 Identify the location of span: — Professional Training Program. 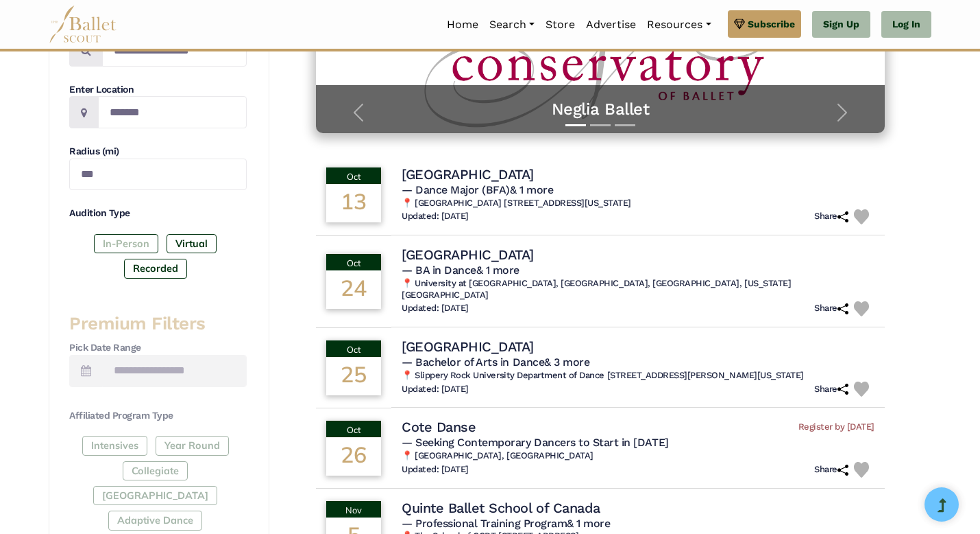
(506, 523).